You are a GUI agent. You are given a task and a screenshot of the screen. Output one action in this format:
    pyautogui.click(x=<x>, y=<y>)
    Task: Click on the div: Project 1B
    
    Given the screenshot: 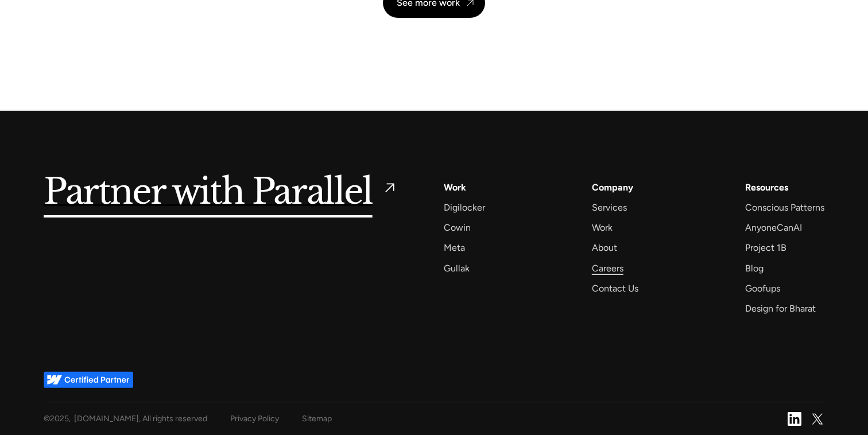 What is the action you would take?
    pyautogui.click(x=765, y=247)
    